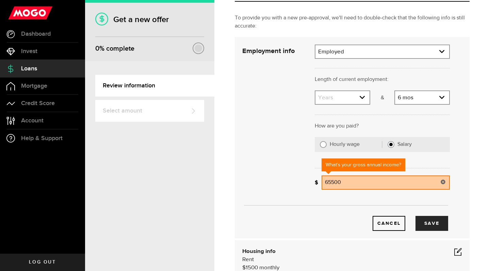 The image size is (490, 271). I want to click on p: Length of current employment:, so click(382, 80).